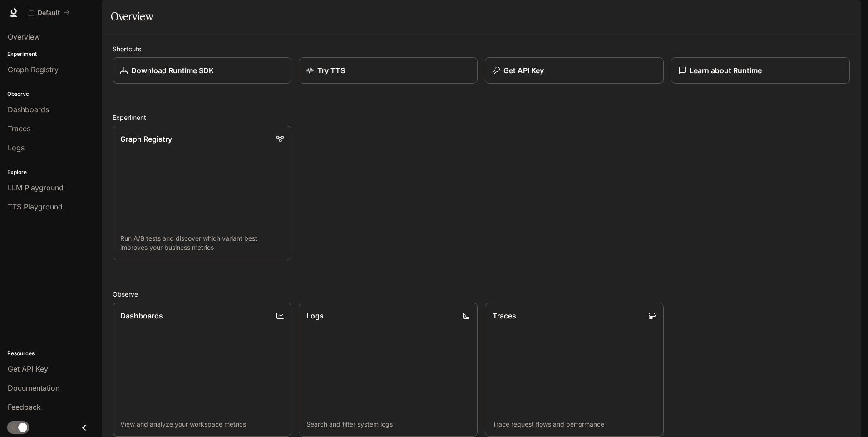 This screenshot has height=437, width=868. What do you see at coordinates (523, 70) in the screenshot?
I see `p: Get API Key` at bounding box center [523, 70].